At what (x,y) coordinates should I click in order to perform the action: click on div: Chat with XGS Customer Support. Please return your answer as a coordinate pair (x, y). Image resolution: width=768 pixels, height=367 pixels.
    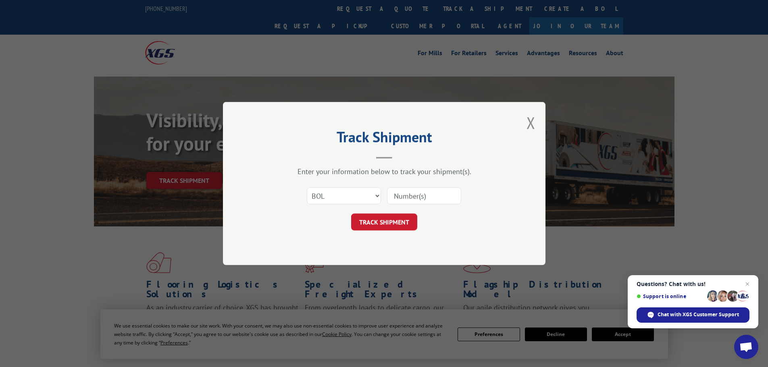
    Looking at the image, I should click on (693, 315).